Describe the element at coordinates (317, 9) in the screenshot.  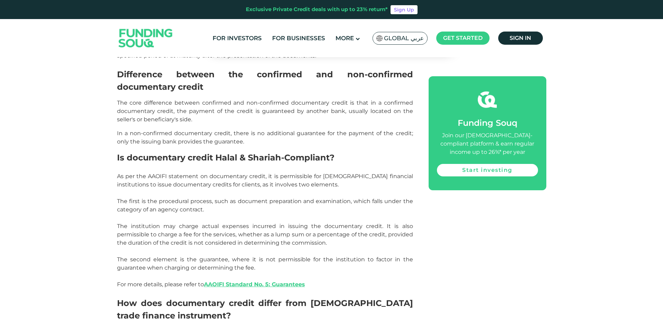
I see `div: Exclusive Private Credit deals with up to 23% return*` at that location.